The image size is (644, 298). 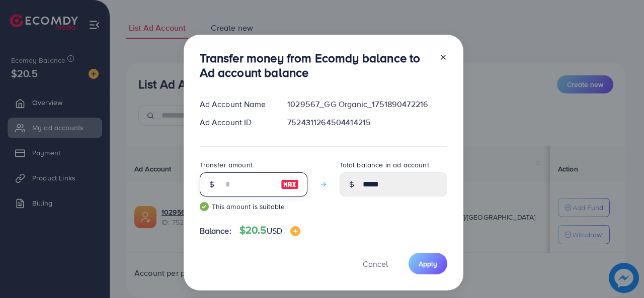 I want to click on div: Ad Account ID, so click(x=235, y=122).